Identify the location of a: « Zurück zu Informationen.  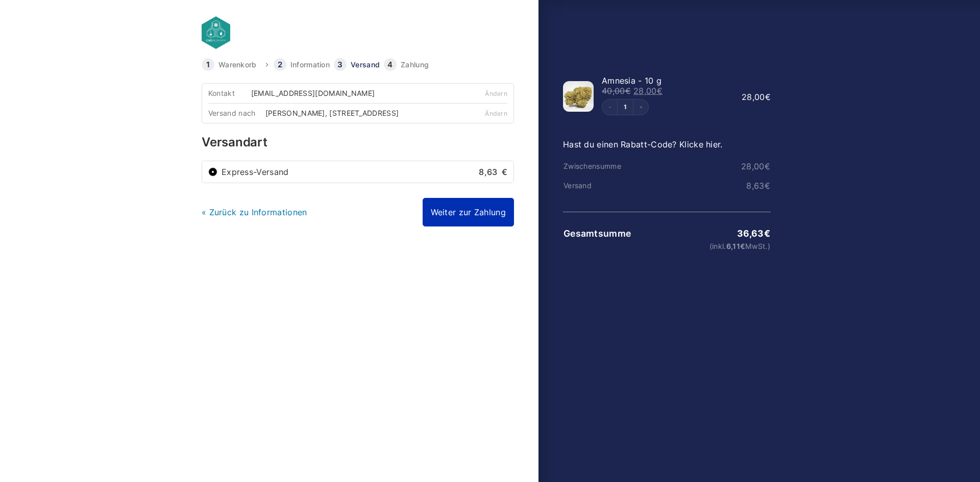
(254, 212).